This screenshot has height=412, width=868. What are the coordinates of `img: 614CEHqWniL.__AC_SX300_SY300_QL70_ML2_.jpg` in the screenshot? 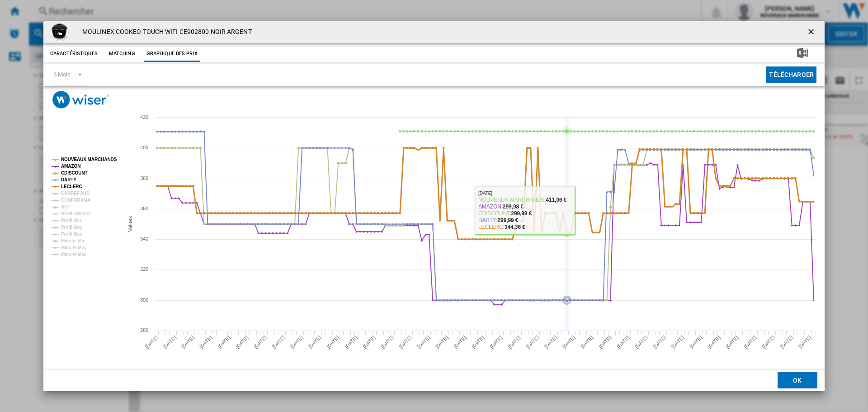 It's located at (60, 32).